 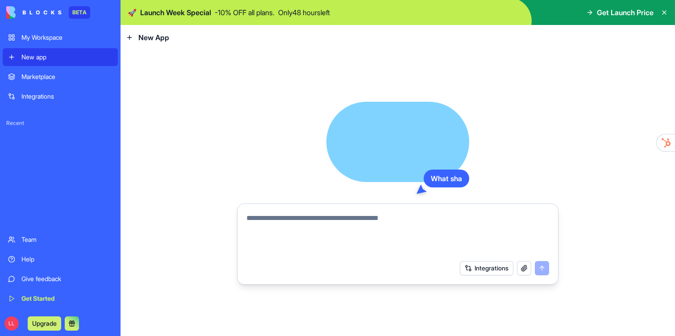 I want to click on a: Get Started, so click(x=60, y=299).